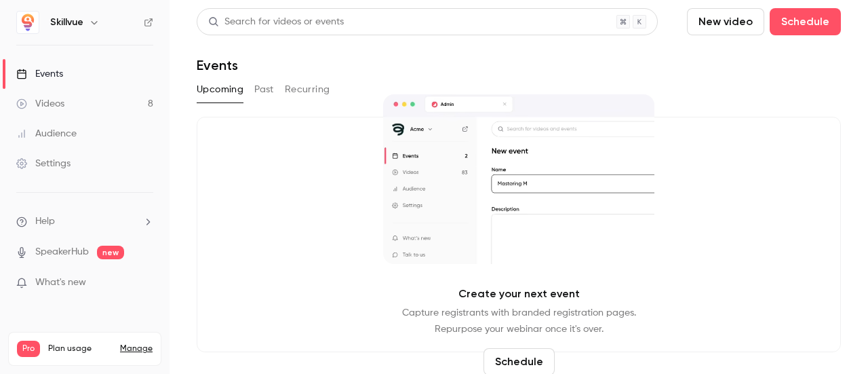  Describe the element at coordinates (52, 27) in the screenshot. I see `div: v 4.0.25` at that location.